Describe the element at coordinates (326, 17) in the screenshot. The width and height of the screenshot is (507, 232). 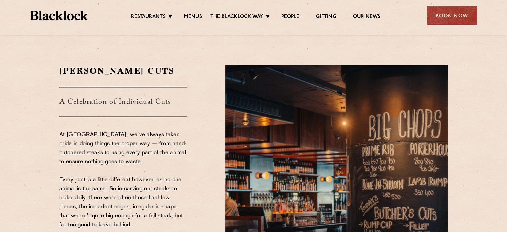
I see `a: Gifting` at that location.